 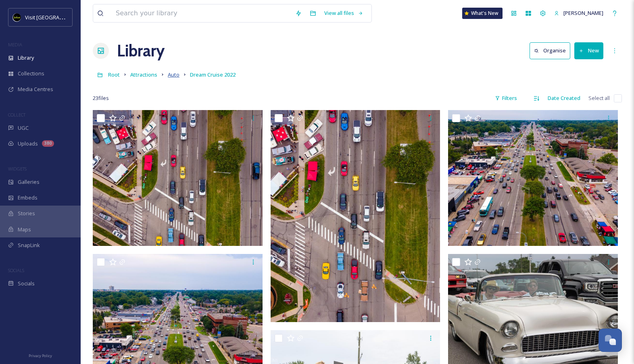 What do you see at coordinates (23, 128) in the screenshot?
I see `span: UGC` at bounding box center [23, 128].